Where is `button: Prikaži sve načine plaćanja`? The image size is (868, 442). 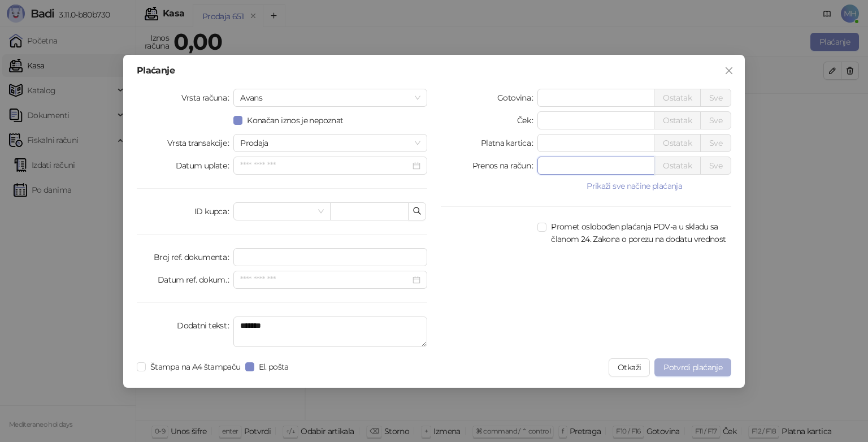
button: Prikaži sve načine plaćanja is located at coordinates (634, 186).